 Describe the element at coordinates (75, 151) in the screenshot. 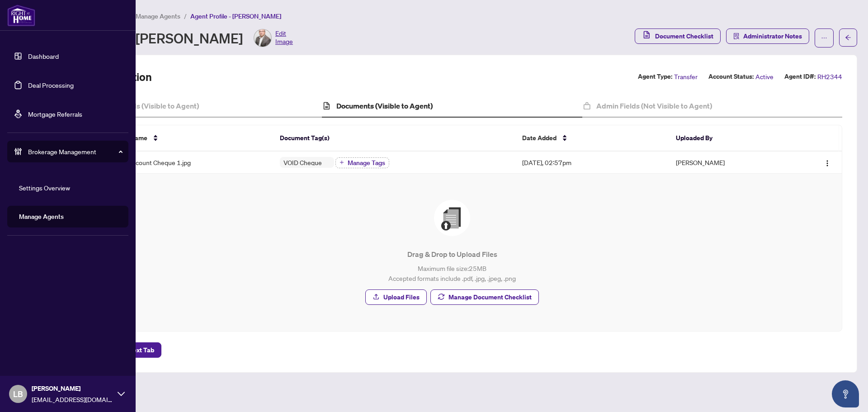

I see `span: Brokerage Management` at that location.